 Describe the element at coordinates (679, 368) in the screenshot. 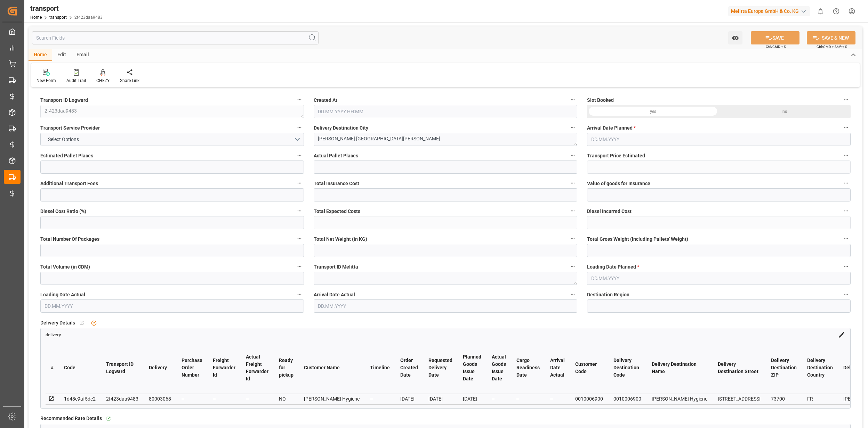

I see `th: Delivery Destination Name` at that location.